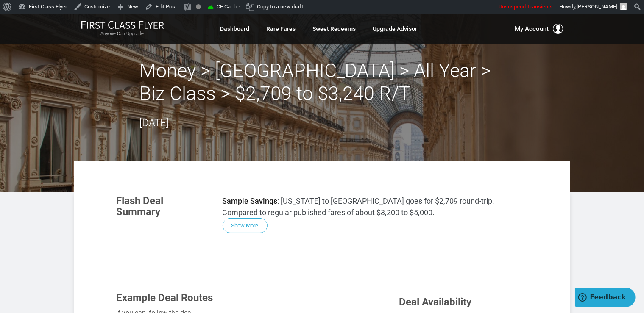 The width and height of the screenshot is (644, 313). I want to click on span: My Account, so click(532, 29).